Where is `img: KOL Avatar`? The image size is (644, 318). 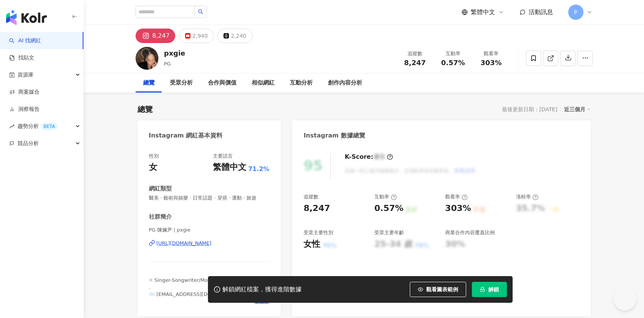
img: KOL Avatar is located at coordinates (147, 58).